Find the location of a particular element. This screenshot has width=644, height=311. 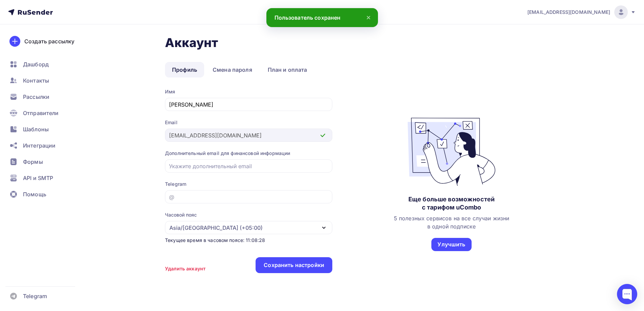

h1: Аккаунт is located at coordinates (368, 43).